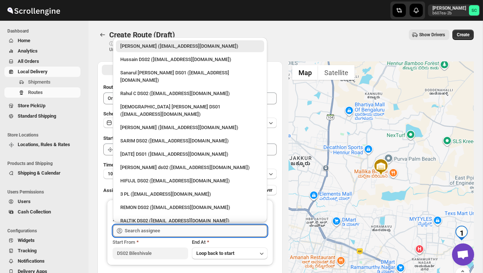 This screenshot has width=483, height=273. Describe the element at coordinates (24, 201) in the screenshot. I see `span: Users` at that location.